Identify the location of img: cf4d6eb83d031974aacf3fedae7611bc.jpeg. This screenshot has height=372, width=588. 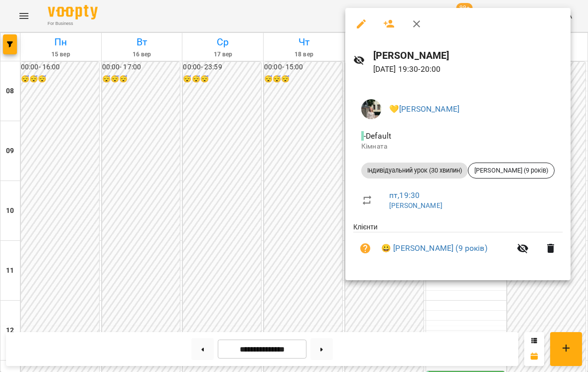
(372, 109).